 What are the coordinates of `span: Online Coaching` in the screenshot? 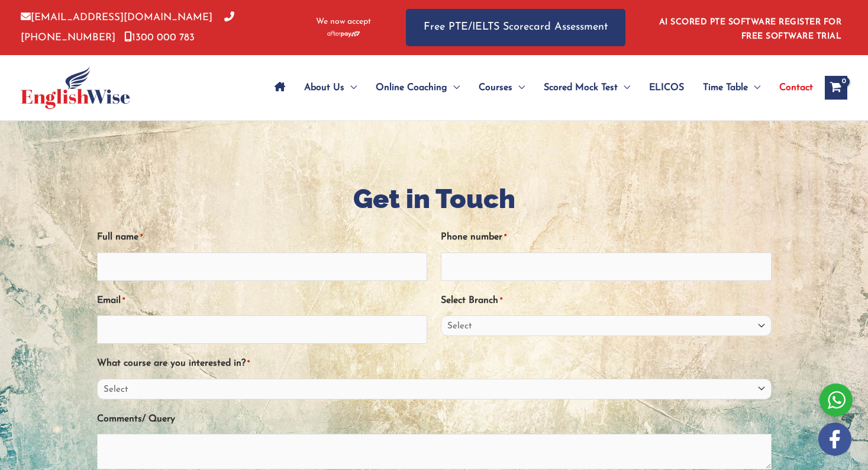 It's located at (411, 88).